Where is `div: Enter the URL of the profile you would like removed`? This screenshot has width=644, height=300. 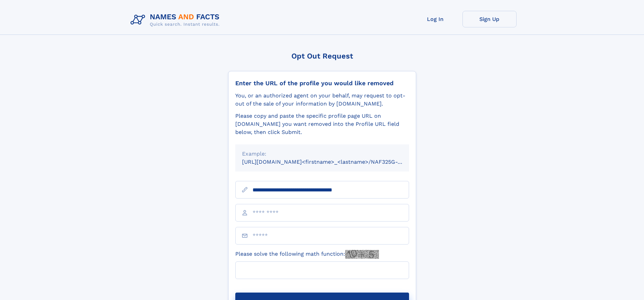 div: Enter the URL of the profile you would like removed is located at coordinates (322, 83).